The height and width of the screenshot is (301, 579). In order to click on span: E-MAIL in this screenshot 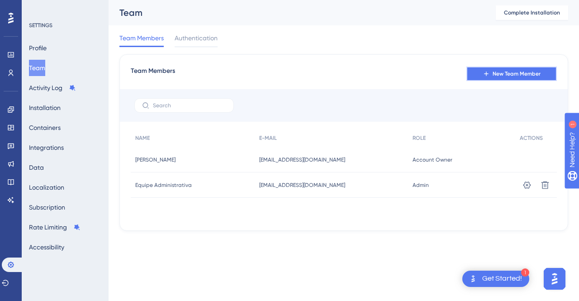, I will do `click(268, 138)`.